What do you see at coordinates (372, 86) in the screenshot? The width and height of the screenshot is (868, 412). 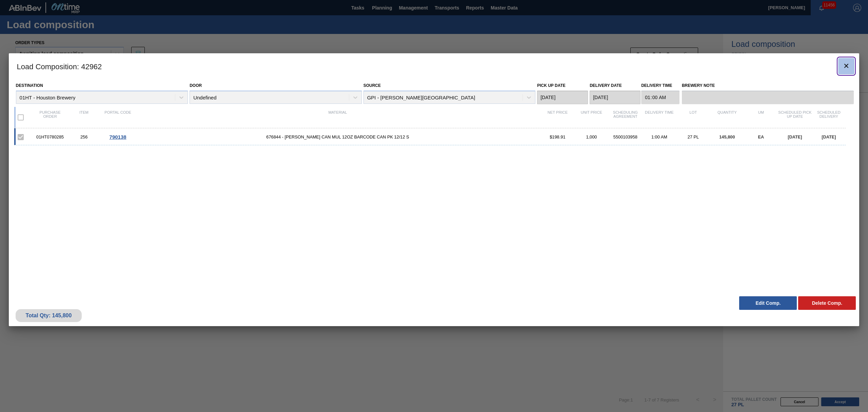 I see `label: Source` at bounding box center [372, 86].